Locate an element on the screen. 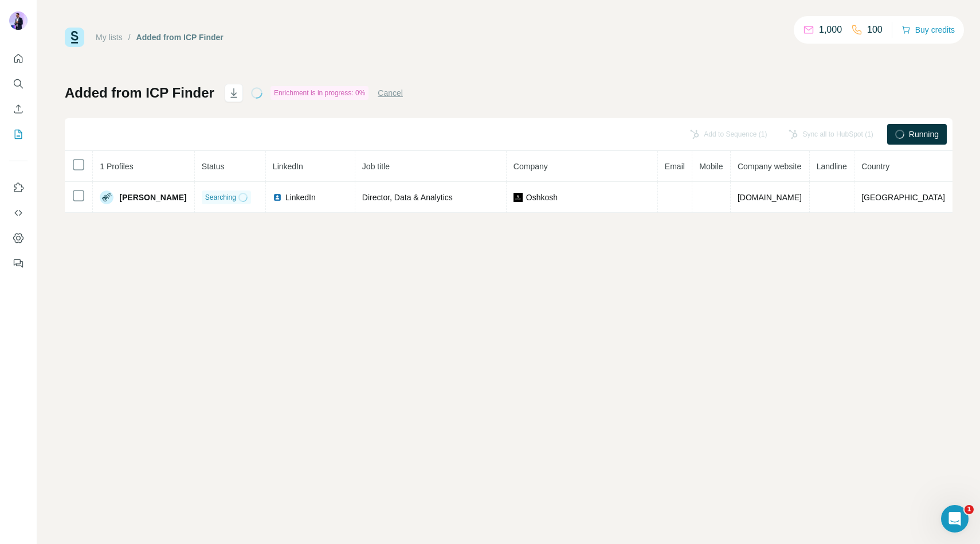 The image size is (980, 544). p: 1,000 is located at coordinates (831, 30).